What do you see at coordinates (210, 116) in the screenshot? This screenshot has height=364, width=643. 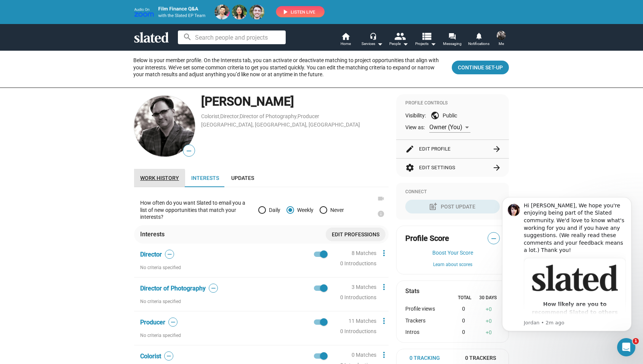 I see `a: Colorist` at bounding box center [210, 116].